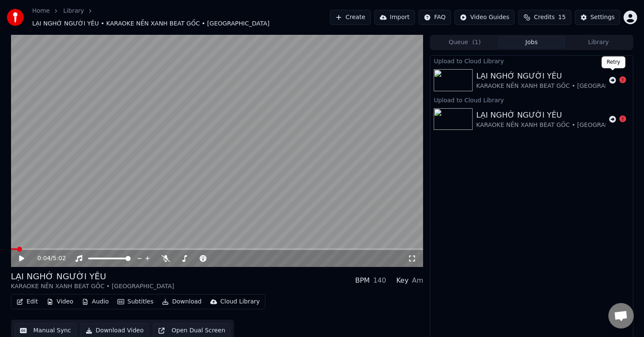  Describe the element at coordinates (379, 281) in the screenshot. I see `div: 140` at that location.